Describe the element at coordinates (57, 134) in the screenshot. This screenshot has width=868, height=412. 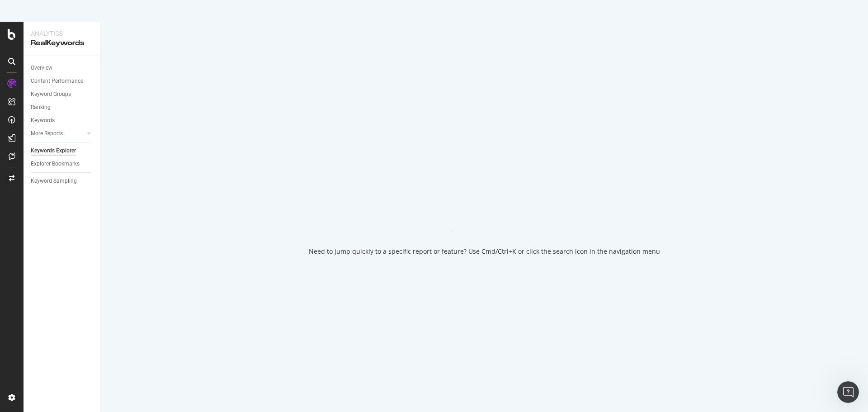
I see `a: More Reports` at that location.